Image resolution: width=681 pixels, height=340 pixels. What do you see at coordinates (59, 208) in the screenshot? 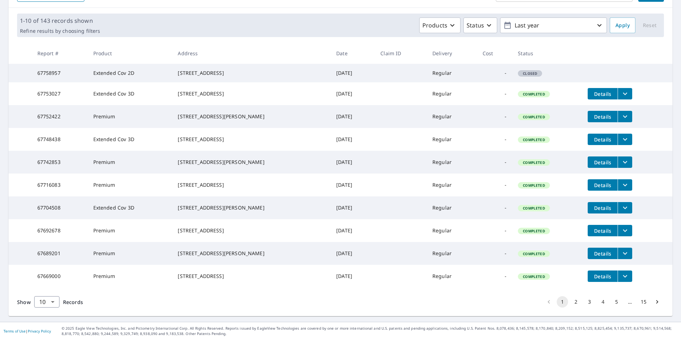
I see `td: 67704508` at bounding box center [59, 208].